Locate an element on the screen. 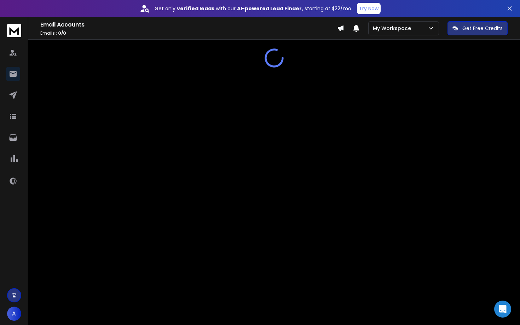 This screenshot has height=325, width=520. strong: AI-powered Lead Finder, is located at coordinates (270, 8).